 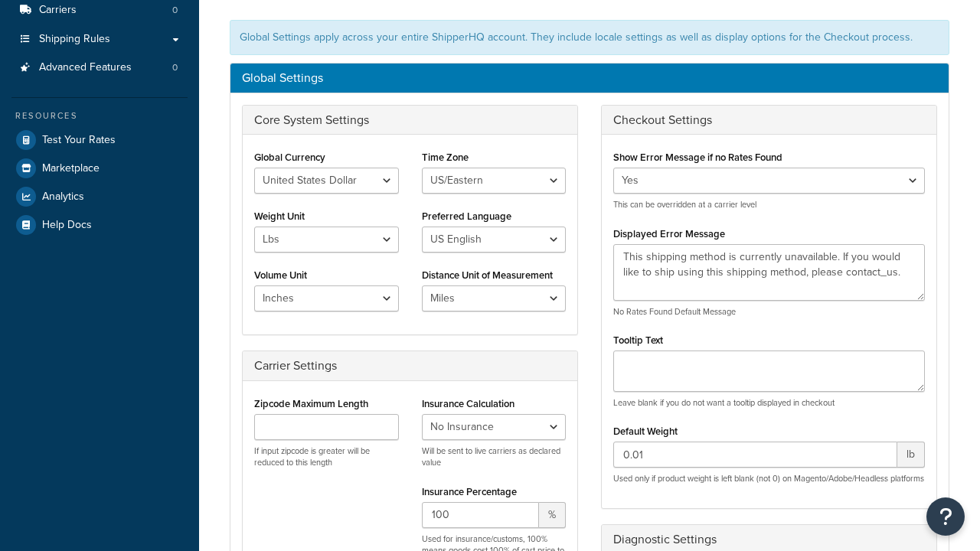 What do you see at coordinates (487, 275) in the screenshot?
I see `label: Distance Unit of Measurement` at bounding box center [487, 275].